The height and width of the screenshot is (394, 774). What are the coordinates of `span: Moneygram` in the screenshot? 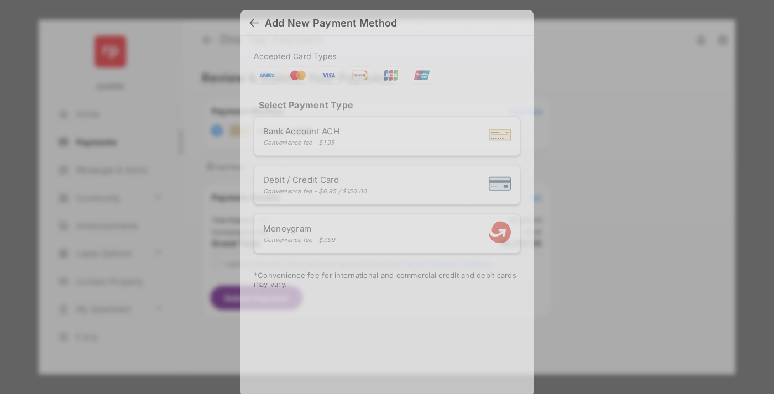 It's located at (299, 228).